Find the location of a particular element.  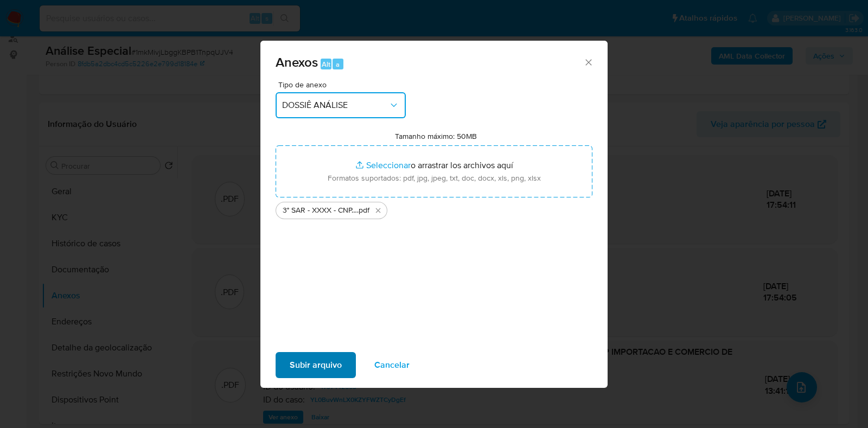

span: Tipo de anexo is located at coordinates (344, 84).